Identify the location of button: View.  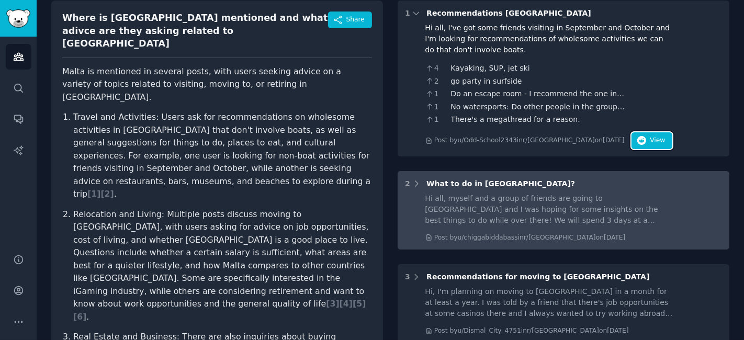
(652, 141).